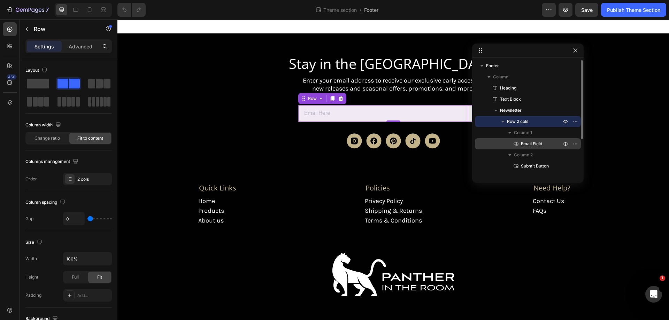 This screenshot has height=320, width=669. What do you see at coordinates (89, 182) in the screenshot?
I see `p: Home` at bounding box center [89, 182].